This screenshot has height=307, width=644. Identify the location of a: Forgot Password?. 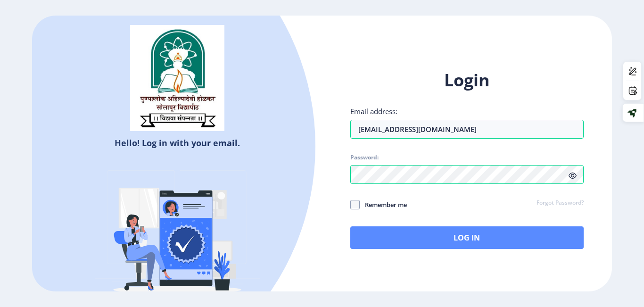
(560, 203).